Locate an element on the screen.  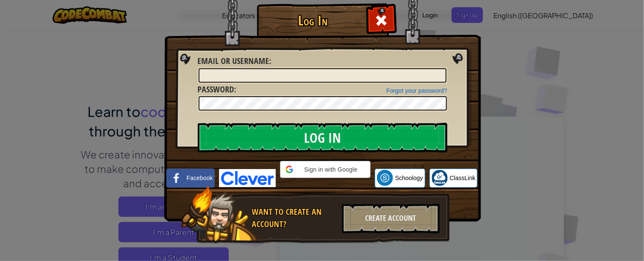
span: Sign in with Google is located at coordinates (330, 170).